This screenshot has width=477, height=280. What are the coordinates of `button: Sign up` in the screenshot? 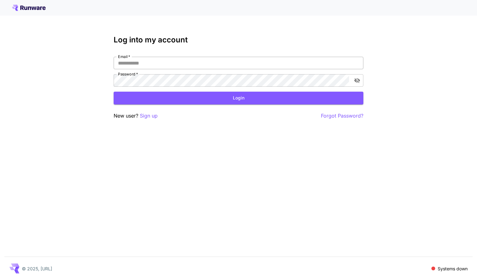 It's located at (149, 116).